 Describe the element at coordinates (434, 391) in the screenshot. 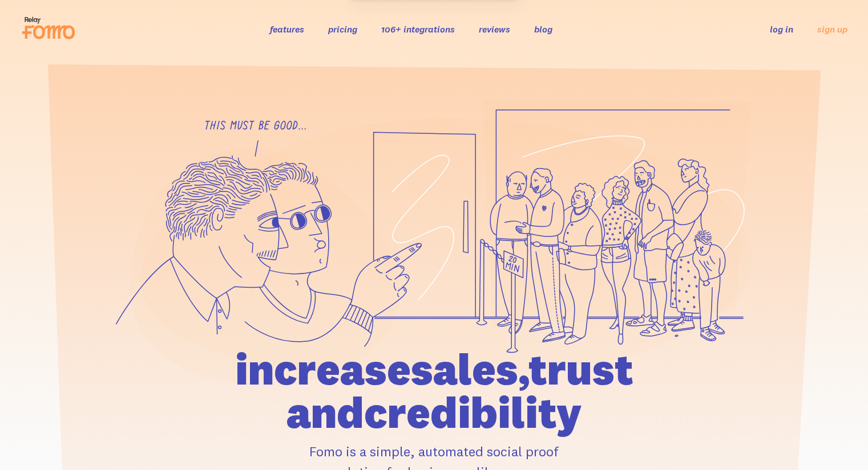

I see `h1: increase sales, trust and credibility` at that location.